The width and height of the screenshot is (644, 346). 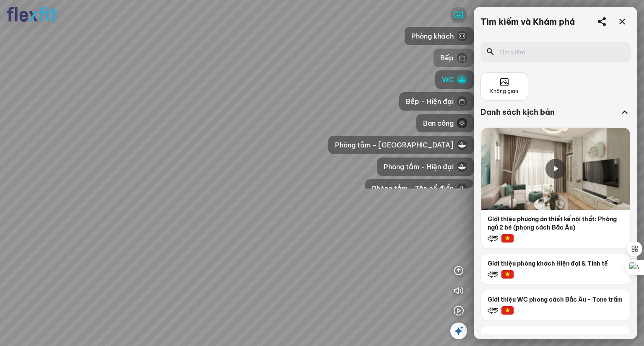 I want to click on p: Giới thiệu WC phong cách Bắc Âu - Tone trầm, so click(x=555, y=297).